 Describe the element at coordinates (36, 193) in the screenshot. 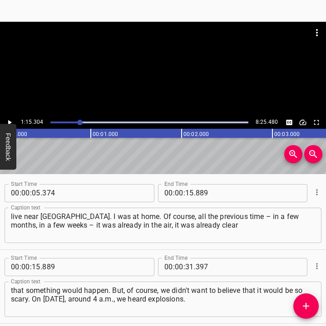

I see `input: 05` at that location.